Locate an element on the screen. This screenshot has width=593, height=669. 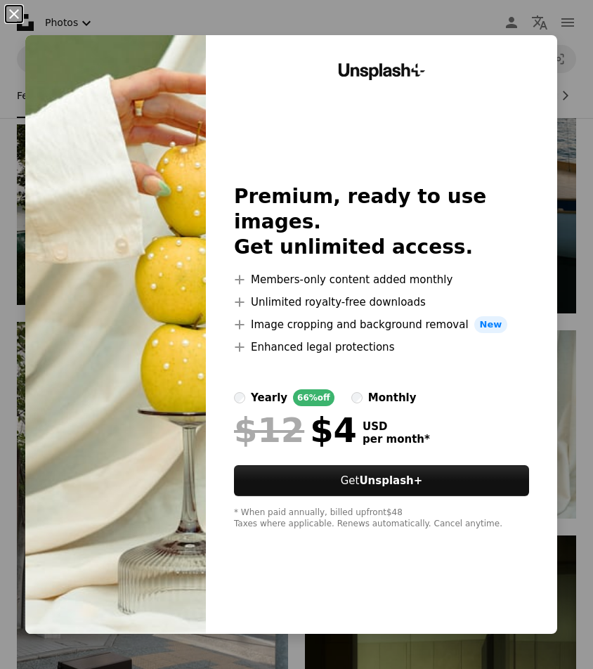
div: 66% off is located at coordinates (313, 398).